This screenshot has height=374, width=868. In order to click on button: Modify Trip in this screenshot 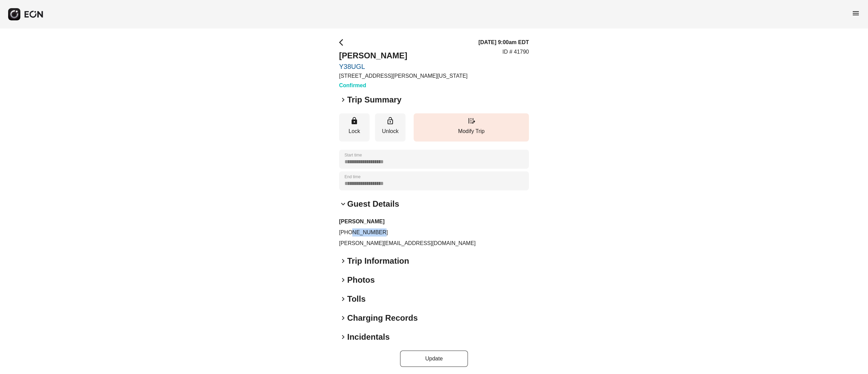, I will do `click(471, 127)`.